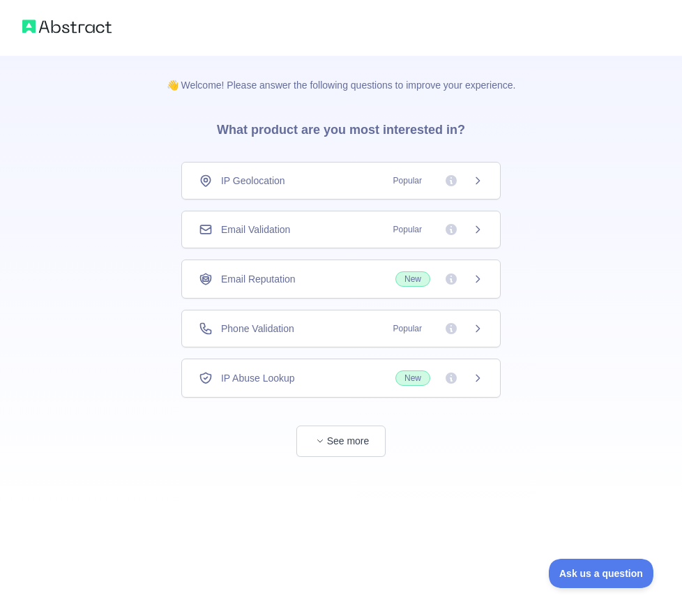 The height and width of the screenshot is (616, 682). What do you see at coordinates (253, 181) in the screenshot?
I see `span: IP Geolocation` at bounding box center [253, 181].